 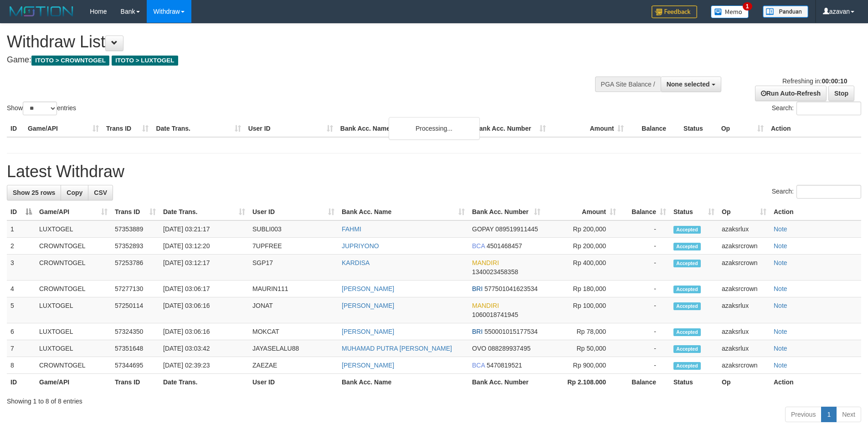 What do you see at coordinates (135, 310) in the screenshot?
I see `td: 57250114` at bounding box center [135, 310].